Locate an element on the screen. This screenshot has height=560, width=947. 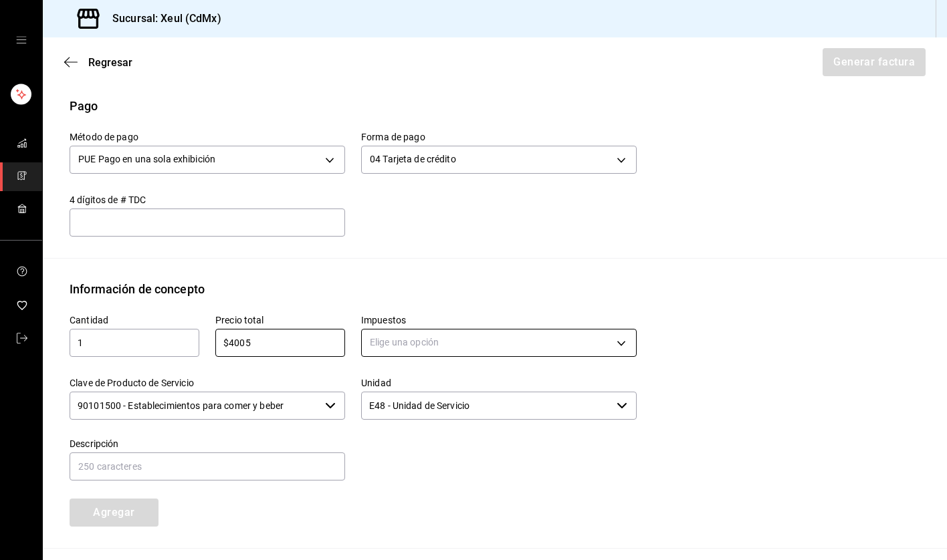
div: Pago is located at coordinates (83, 106).